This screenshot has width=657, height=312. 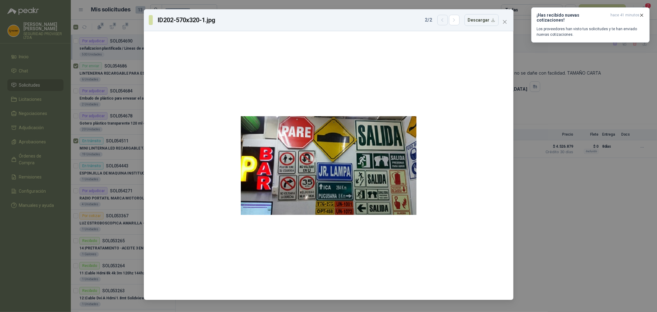 I want to click on button: Descargar, so click(x=481, y=20).